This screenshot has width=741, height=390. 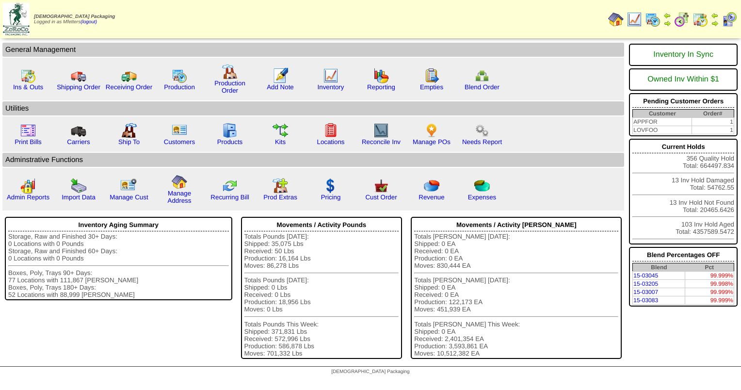 What do you see at coordinates (230, 130) in the screenshot?
I see `img: cabinet.gif` at bounding box center [230, 130].